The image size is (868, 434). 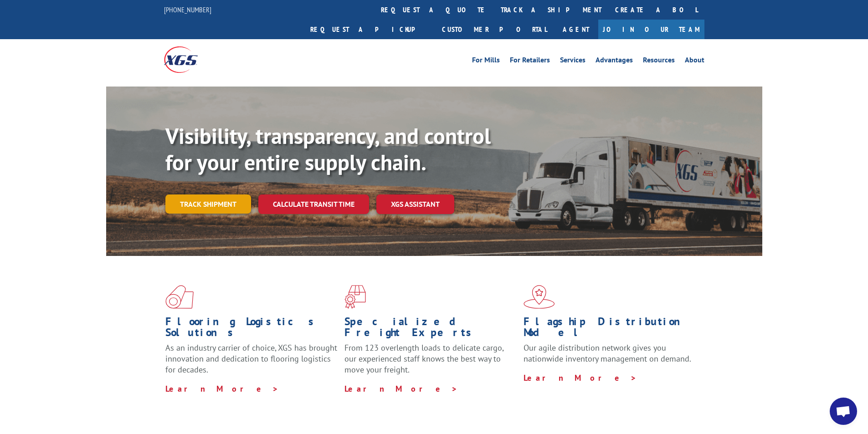 What do you see at coordinates (430, 363) in the screenshot?
I see `p: From 123 overlength loads to delicate cargo, our experienced staff knows the best way to move you...` at bounding box center [430, 363].